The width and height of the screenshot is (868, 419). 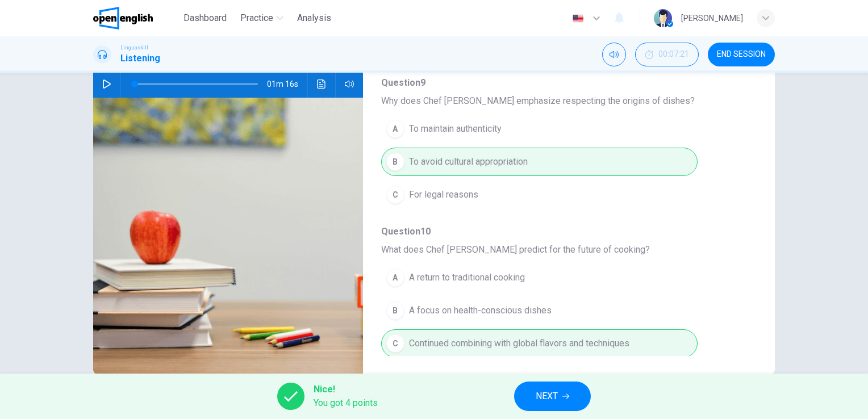 I want to click on span: 01m 16s, so click(x=287, y=84).